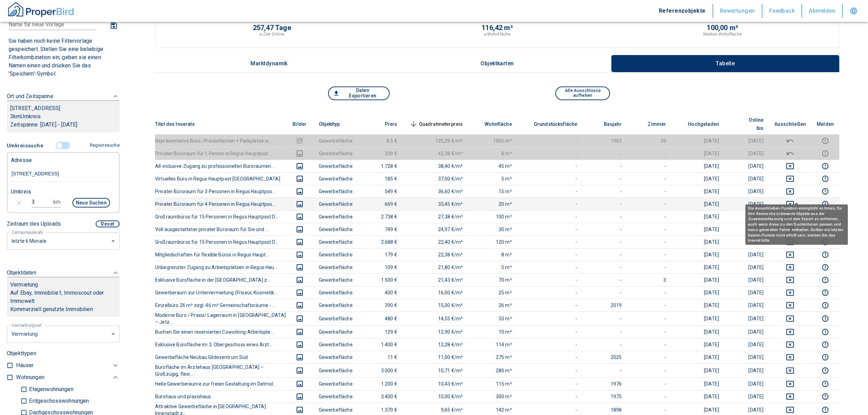  What do you see at coordinates (605, 357) in the screenshot?
I see `td: 2025` at bounding box center [605, 357].